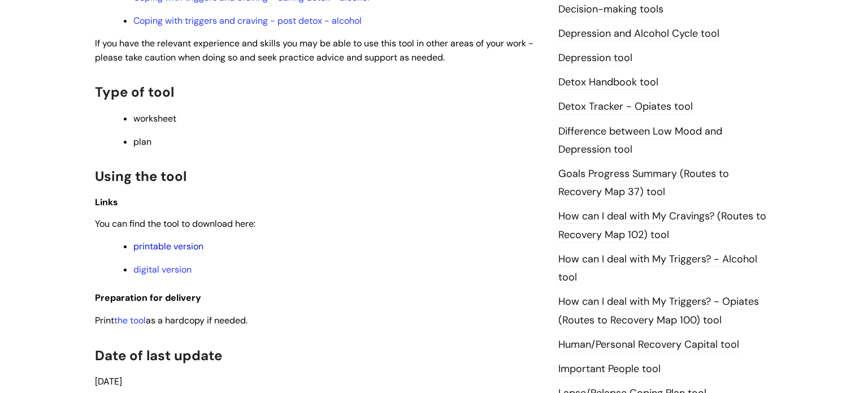 This screenshot has height=393, width=868. What do you see at coordinates (644, 183) in the screenshot?
I see `a: Goals Progress Summary (Routes to Recovery Map 37) tool` at bounding box center [644, 183].